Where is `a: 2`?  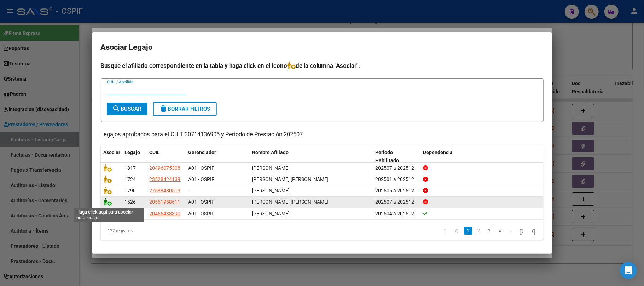 a: 2 is located at coordinates (479, 231).